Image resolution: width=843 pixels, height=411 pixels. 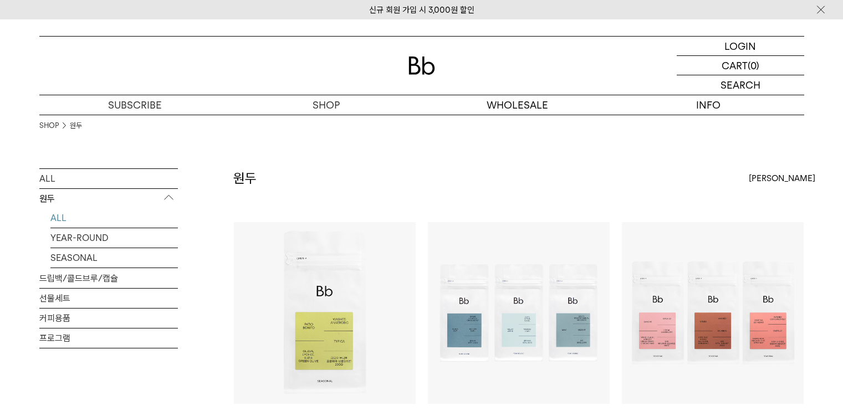 What do you see at coordinates (517, 105) in the screenshot?
I see `p: WHOLESALE` at bounding box center [517, 105].